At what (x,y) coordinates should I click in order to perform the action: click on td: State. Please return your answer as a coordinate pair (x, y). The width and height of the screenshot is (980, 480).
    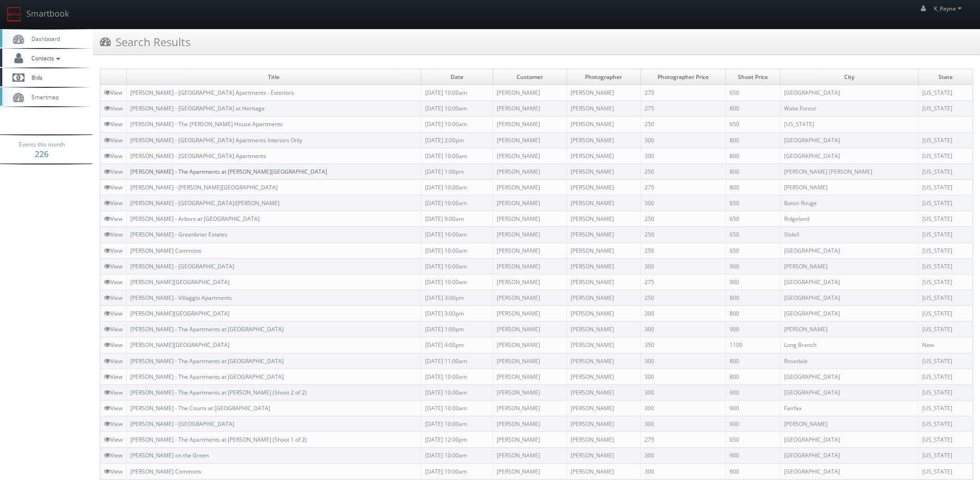
    Looking at the image, I should click on (945, 77).